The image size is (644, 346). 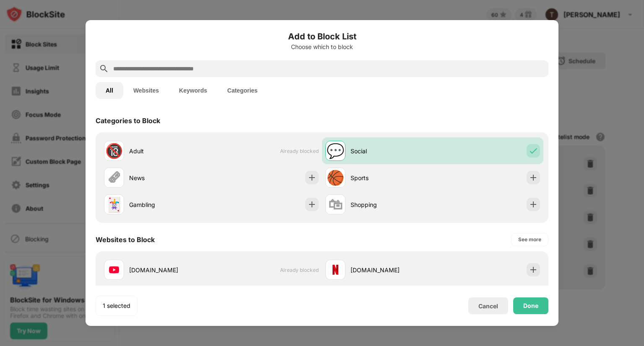 What do you see at coordinates (170, 151) in the screenshot?
I see `div: Adult` at bounding box center [170, 151].